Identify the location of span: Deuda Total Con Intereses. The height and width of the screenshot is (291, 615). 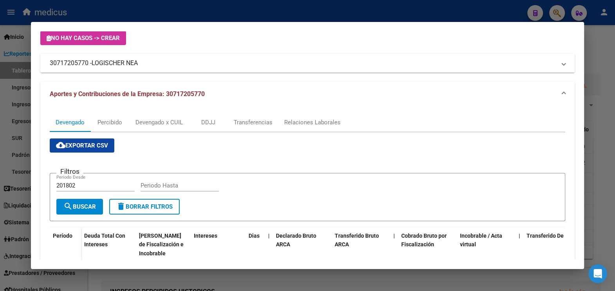
(105, 240).